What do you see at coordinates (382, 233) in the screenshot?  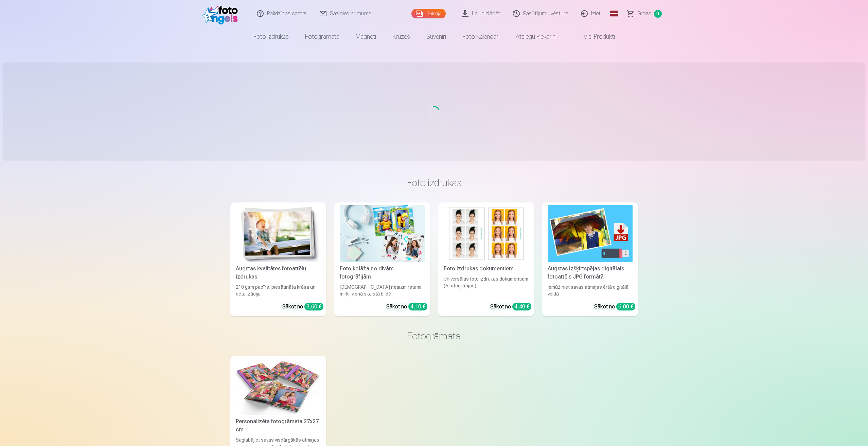 I see `img: Foto kolāža no divām fotogrāfijām` at bounding box center [382, 233].